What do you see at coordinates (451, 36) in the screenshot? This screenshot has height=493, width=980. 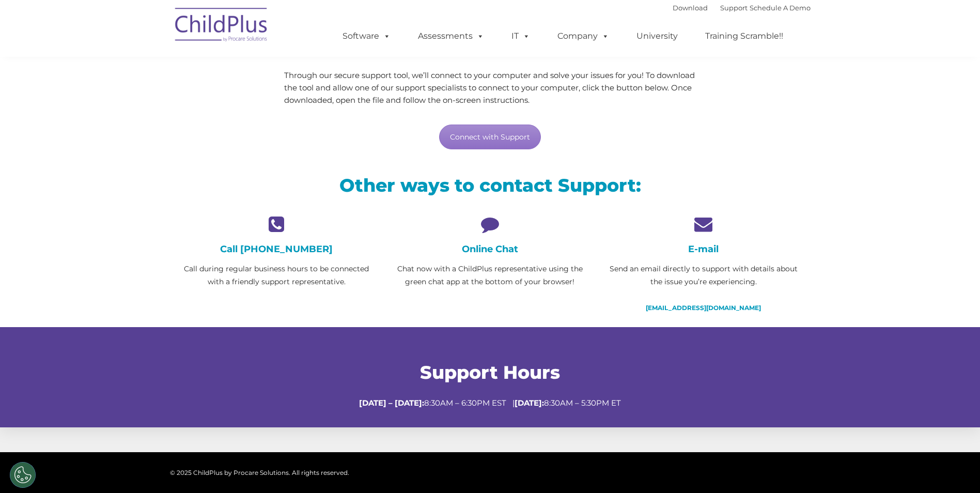 I see `a: Assessments` at bounding box center [451, 36].